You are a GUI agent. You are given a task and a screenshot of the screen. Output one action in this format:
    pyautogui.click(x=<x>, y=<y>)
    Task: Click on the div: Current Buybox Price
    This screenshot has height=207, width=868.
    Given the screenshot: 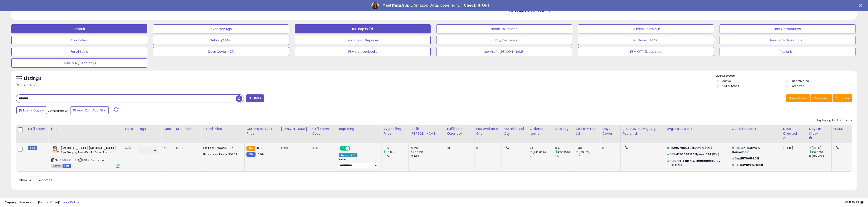 What is the action you would take?
    pyautogui.click(x=262, y=131)
    